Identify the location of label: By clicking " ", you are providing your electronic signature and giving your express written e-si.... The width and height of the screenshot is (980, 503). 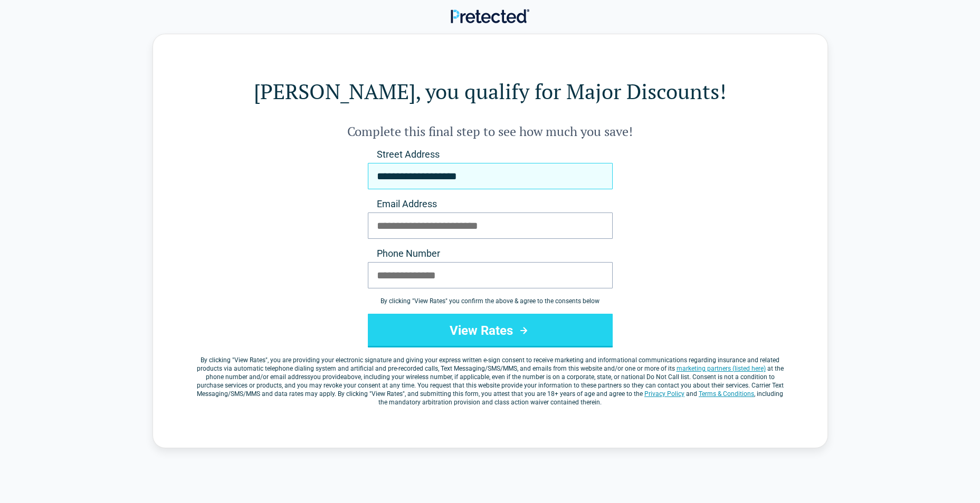
(490, 381).